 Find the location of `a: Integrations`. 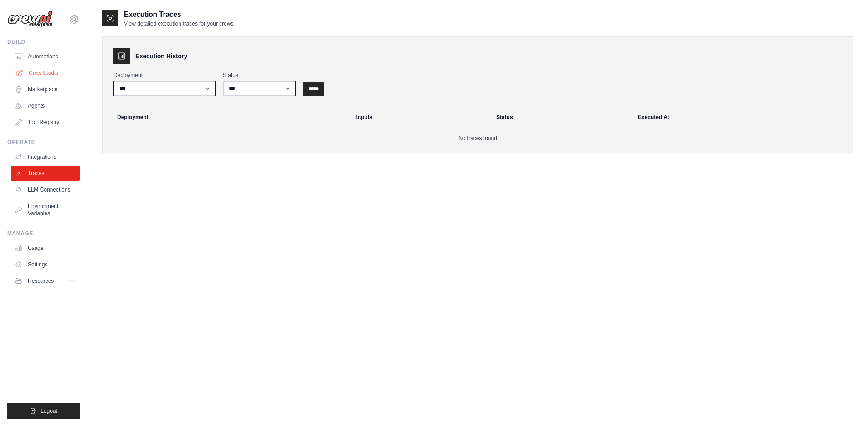

a: Integrations is located at coordinates (45, 157).